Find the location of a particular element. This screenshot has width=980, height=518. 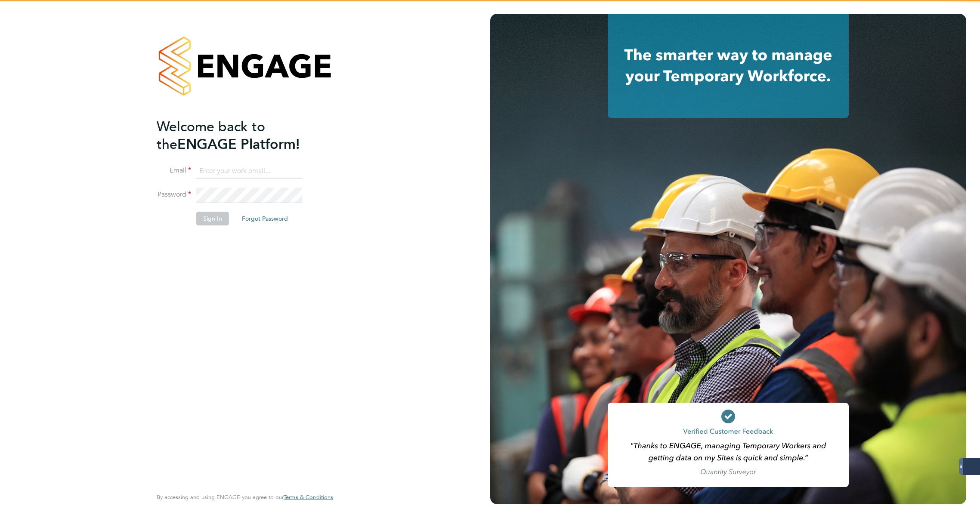

span: Terms & Conditions is located at coordinates (308, 497).